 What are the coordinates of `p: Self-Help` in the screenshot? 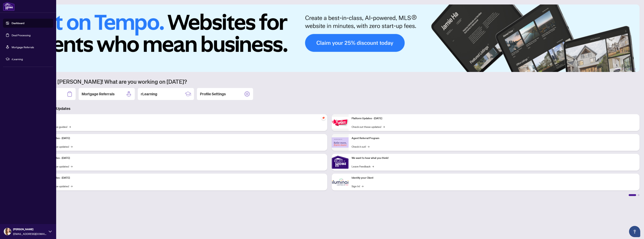 It's located at (182, 118).